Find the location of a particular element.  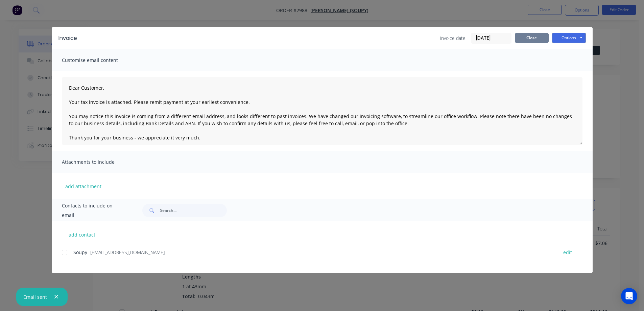

span: Invoice date is located at coordinates (453, 38).